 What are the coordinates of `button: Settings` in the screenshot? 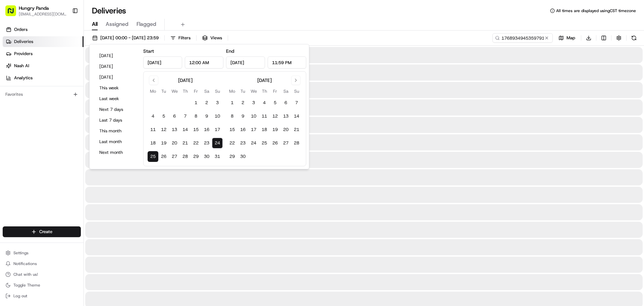 It's located at (42, 253).